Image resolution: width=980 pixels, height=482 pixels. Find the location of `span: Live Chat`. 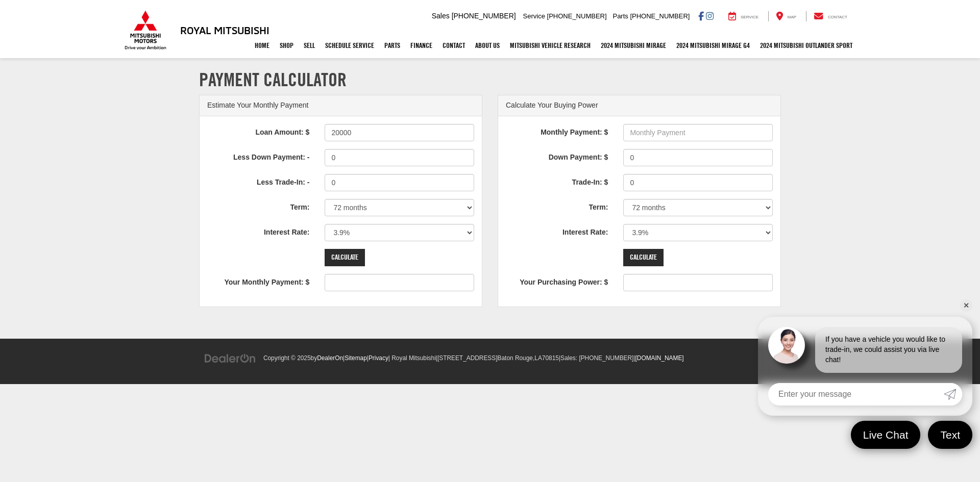

span: Live Chat is located at coordinates (886, 435).